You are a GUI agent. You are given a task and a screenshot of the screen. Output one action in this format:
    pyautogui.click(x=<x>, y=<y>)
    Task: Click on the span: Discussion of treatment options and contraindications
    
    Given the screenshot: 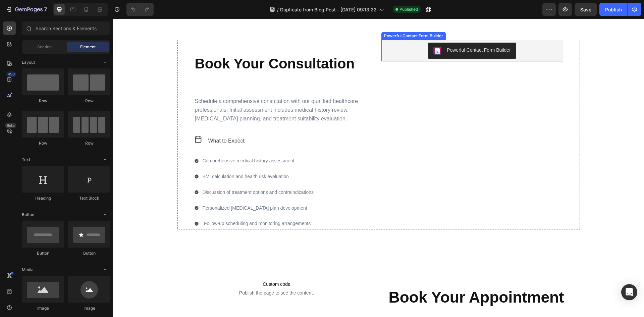 What is the action you would take?
    pyautogui.click(x=145, y=173)
    